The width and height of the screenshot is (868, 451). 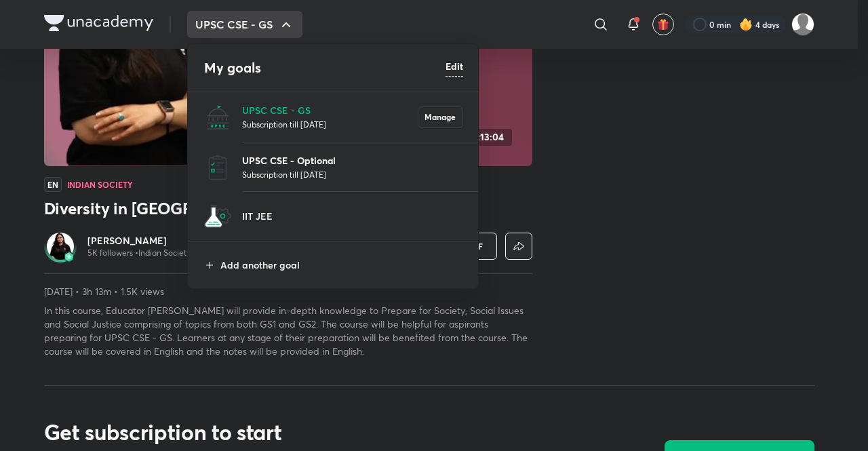 I want to click on img: UPSC CSE - GS, so click(x=218, y=118).